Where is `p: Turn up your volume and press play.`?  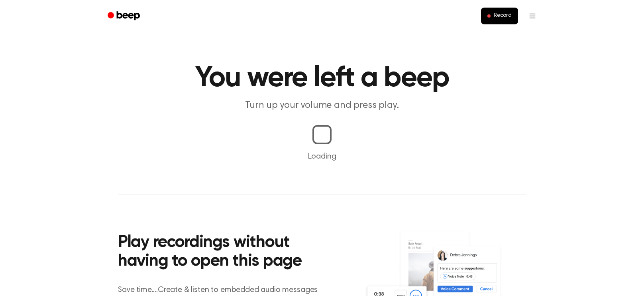
p: Turn up your volume and press play. is located at coordinates (322, 105).